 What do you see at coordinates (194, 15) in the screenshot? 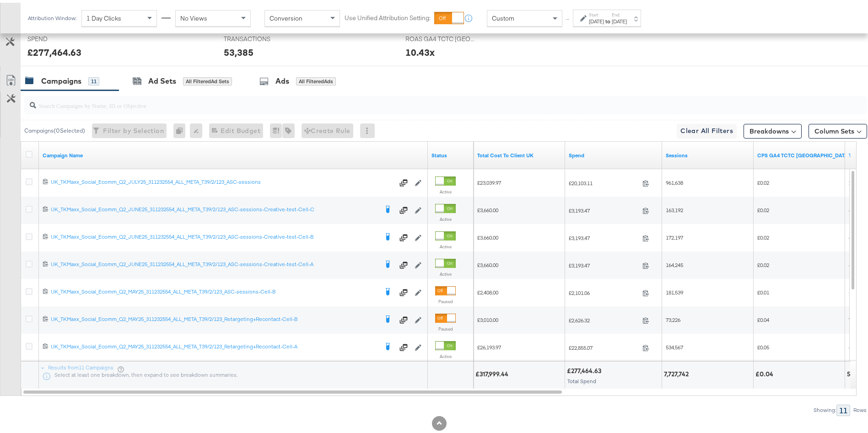
I see `span: No Views` at bounding box center [194, 15].